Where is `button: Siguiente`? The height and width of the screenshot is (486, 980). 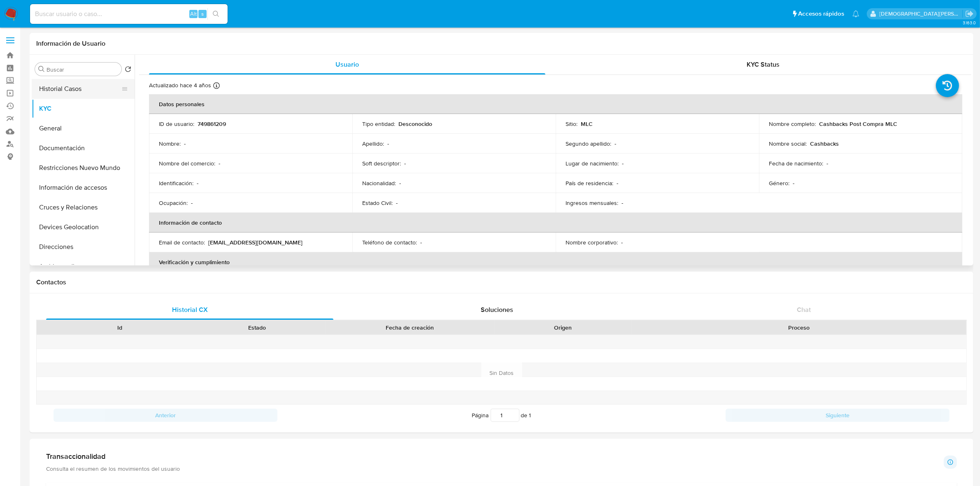 button: Siguiente is located at coordinates (838, 415).